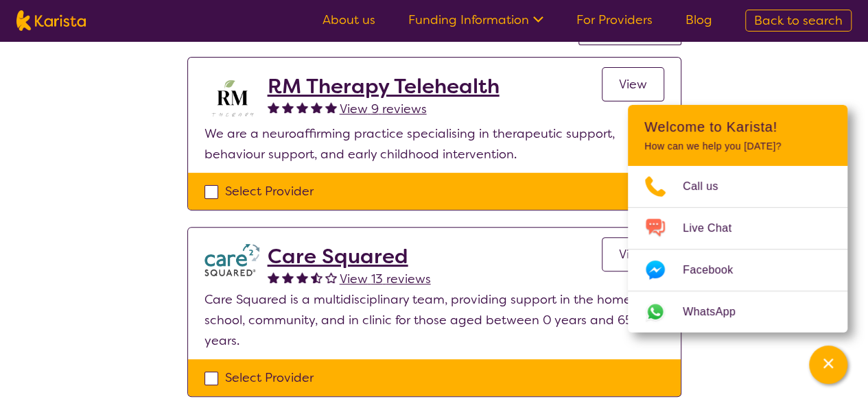 Image resolution: width=868 pixels, height=401 pixels. I want to click on h2: Care Squared, so click(350, 256).